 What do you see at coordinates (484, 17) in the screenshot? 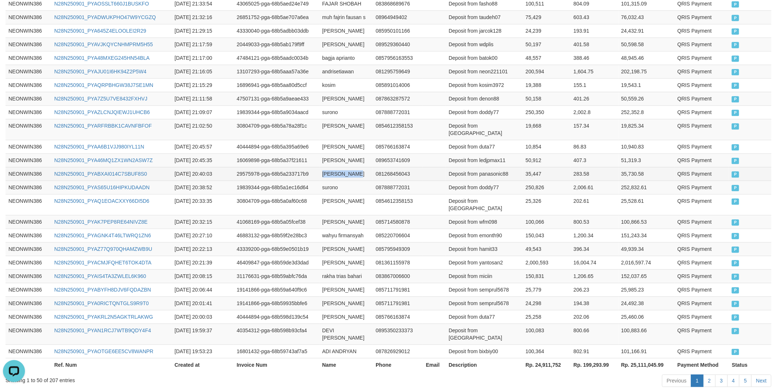
I see `td: Deposit from taudeh07` at bounding box center [484, 17].